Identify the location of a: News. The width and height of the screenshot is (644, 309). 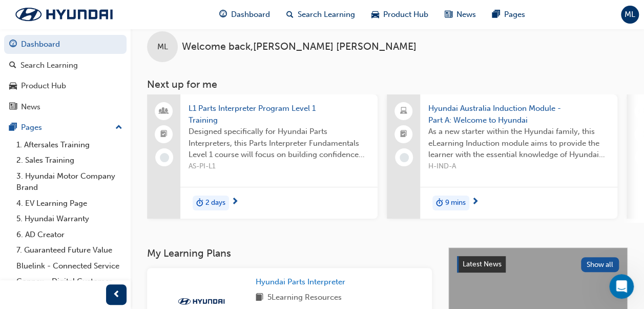
(65, 107).